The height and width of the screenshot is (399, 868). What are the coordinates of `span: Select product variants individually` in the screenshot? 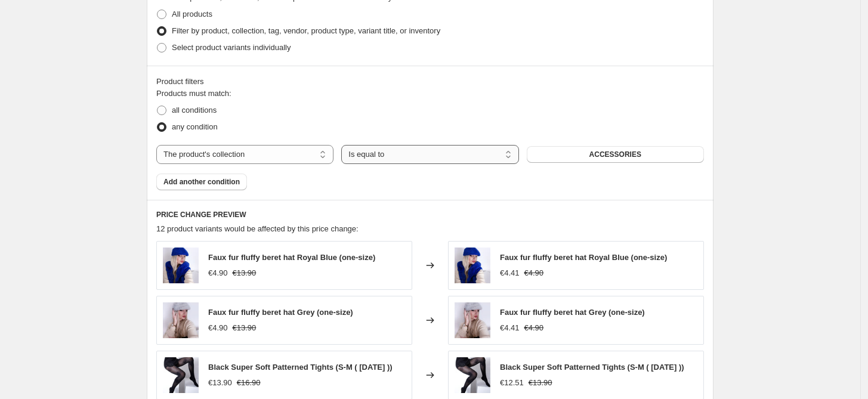 It's located at (231, 47).